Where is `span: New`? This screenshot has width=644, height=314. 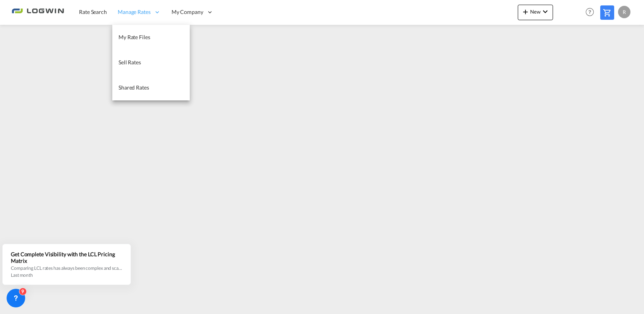
span: New is located at coordinates (535, 12).